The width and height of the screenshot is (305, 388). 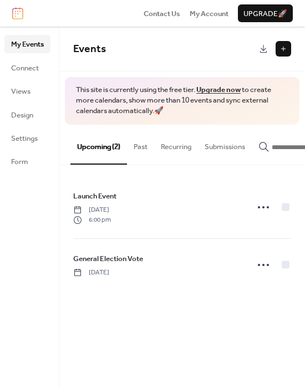 I want to click on span: 6:00 pm, so click(x=92, y=220).